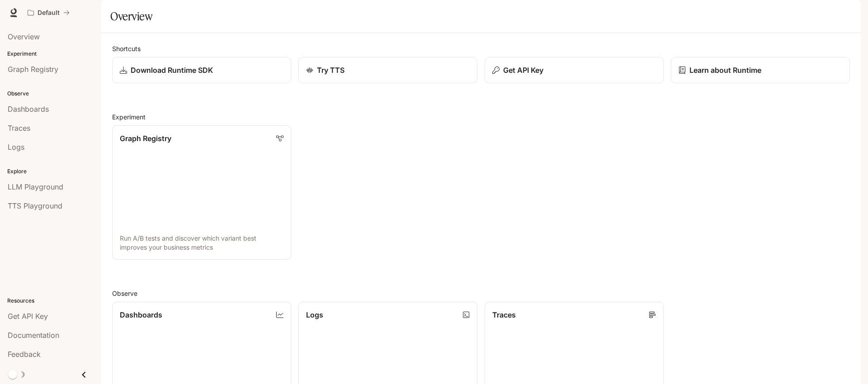  I want to click on a: Try TTS, so click(388, 70).